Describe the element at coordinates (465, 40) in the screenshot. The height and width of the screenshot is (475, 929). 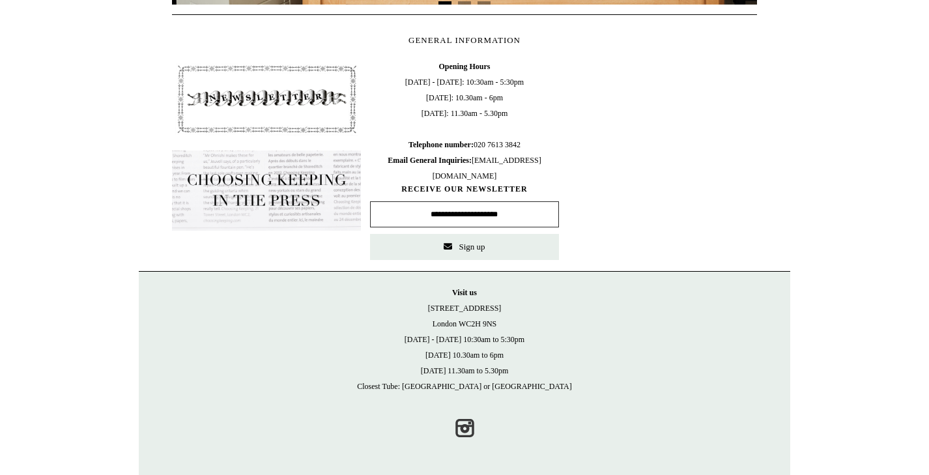
I see `span: GENERAL INFORMATION` at that location.